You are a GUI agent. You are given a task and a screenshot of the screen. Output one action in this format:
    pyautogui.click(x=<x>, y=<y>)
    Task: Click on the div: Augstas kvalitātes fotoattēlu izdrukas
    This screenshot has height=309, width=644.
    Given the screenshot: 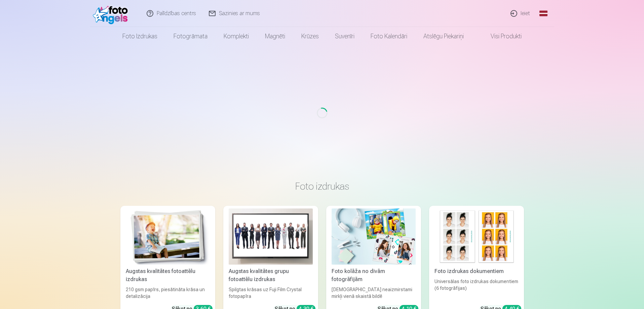 What is the action you would take?
    pyautogui.click(x=168, y=276)
    